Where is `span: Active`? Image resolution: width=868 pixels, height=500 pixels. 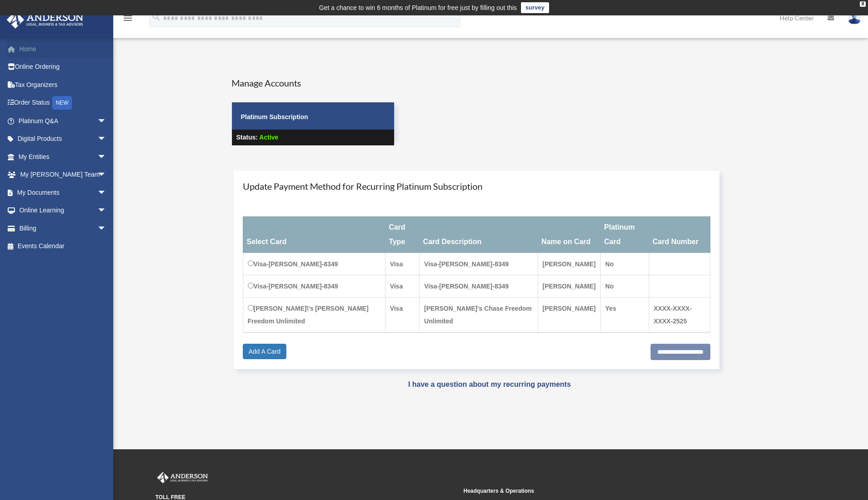
span: Active is located at coordinates (269, 137).